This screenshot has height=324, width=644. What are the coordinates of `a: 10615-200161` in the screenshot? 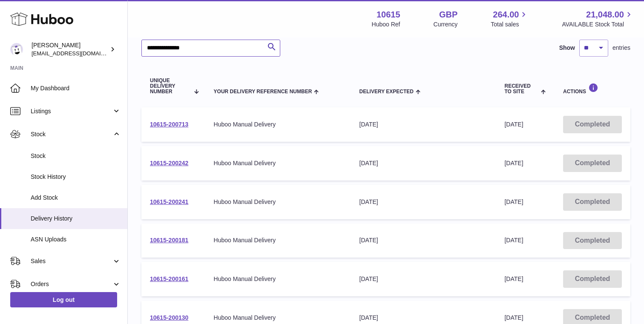 It's located at (169, 279).